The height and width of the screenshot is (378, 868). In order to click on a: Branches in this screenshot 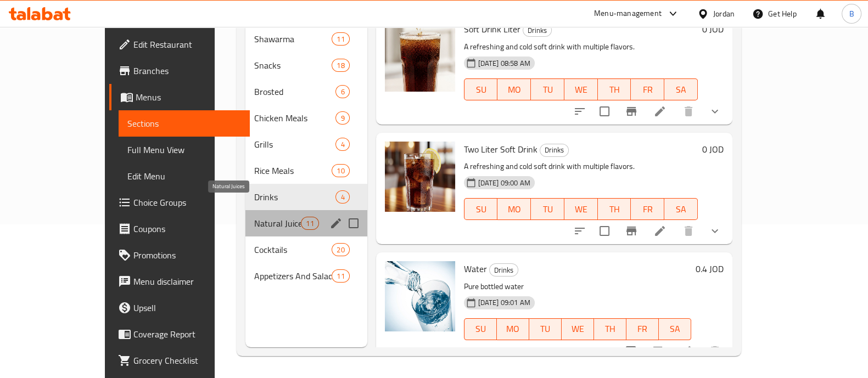, I will do `click(179, 71)`.